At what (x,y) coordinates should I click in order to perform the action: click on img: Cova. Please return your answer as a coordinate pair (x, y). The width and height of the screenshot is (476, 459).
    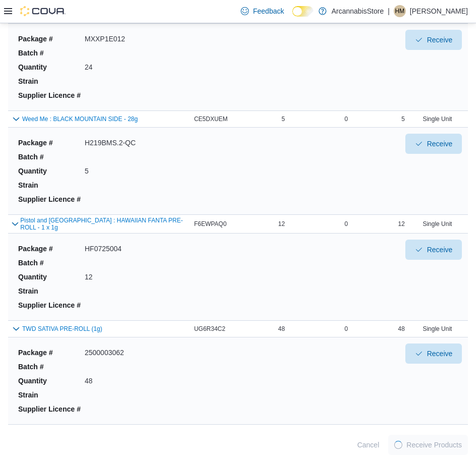
    Looking at the image, I should click on (43, 11).